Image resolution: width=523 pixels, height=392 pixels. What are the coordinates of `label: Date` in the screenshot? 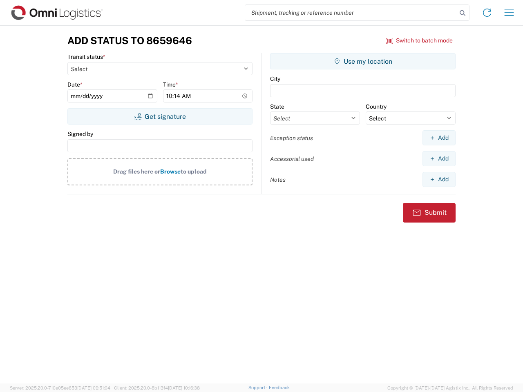 It's located at (75, 85).